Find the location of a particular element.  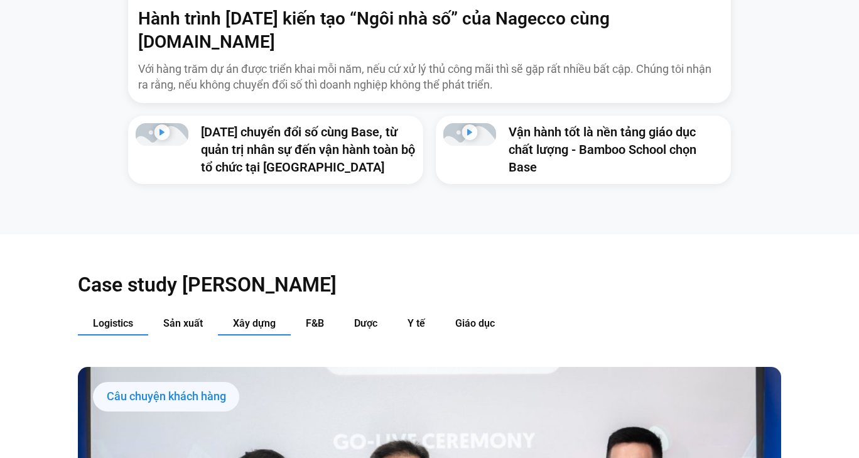

span: Xây dựng is located at coordinates (254, 323).